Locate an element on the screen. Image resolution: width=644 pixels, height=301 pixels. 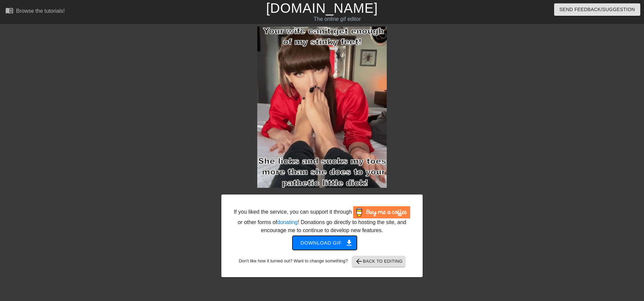
a: Browse the tutorials! is located at coordinates (35, 12).